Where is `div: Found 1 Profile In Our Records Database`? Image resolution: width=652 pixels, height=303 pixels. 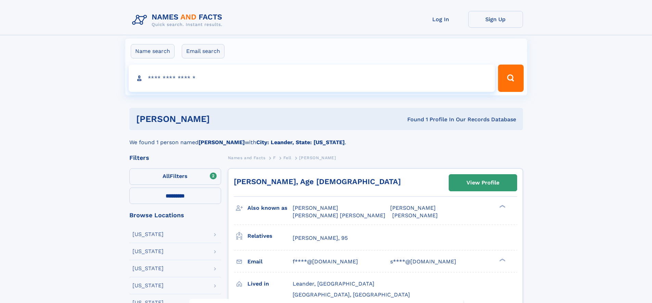 div: Found 1 Profile In Our Records Database is located at coordinates (412, 120).